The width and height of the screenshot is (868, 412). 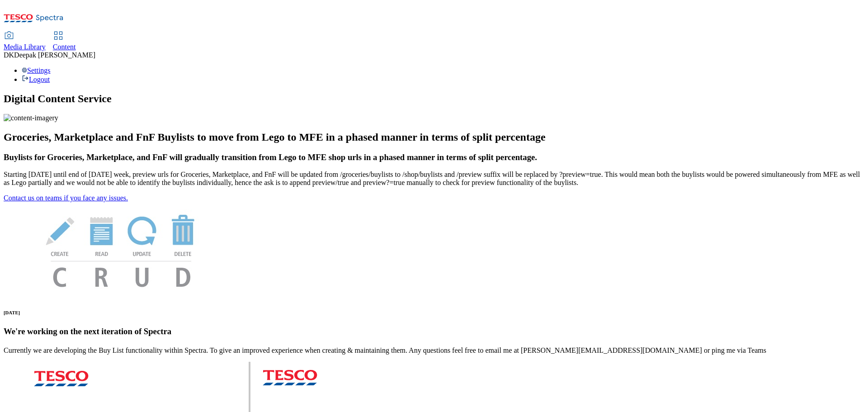 What do you see at coordinates (31, 118) in the screenshot?
I see `img: content-imagery` at bounding box center [31, 118].